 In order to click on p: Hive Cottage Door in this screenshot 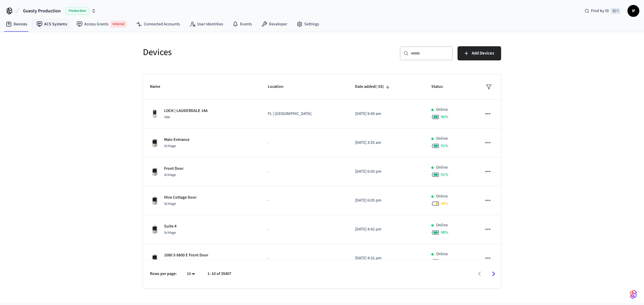, I will do `click(181, 197)`.